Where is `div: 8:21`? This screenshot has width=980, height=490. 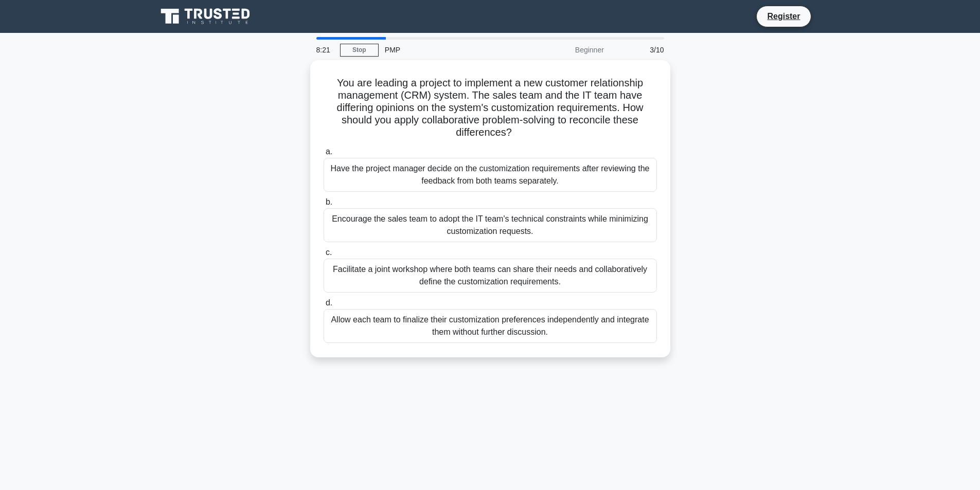 div: 8:21 is located at coordinates (325, 50).